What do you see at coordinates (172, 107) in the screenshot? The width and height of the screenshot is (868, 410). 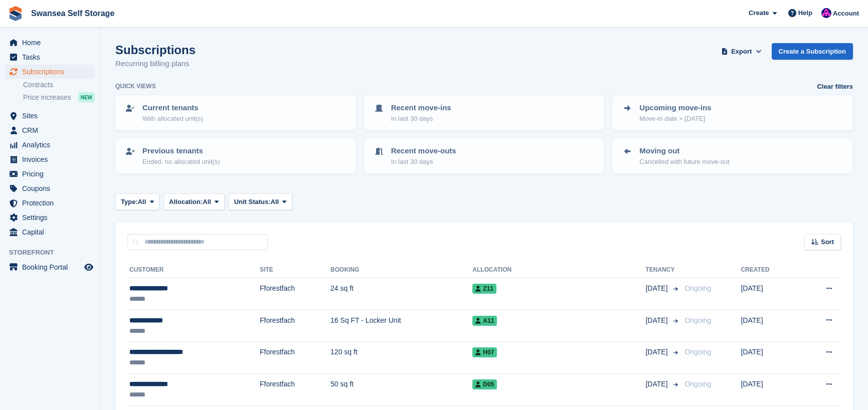 I see `p: Current tenants` at bounding box center [172, 107].